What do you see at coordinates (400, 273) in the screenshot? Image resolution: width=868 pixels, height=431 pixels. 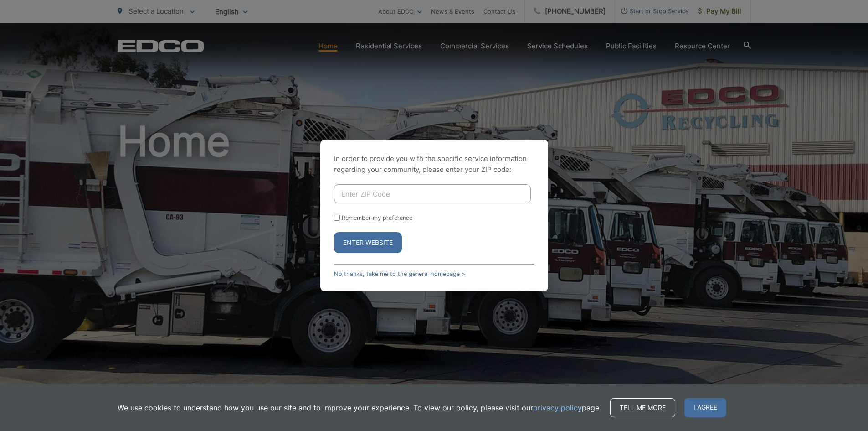 I see `a: No thanks, take me to the general homepage >` at bounding box center [400, 273].